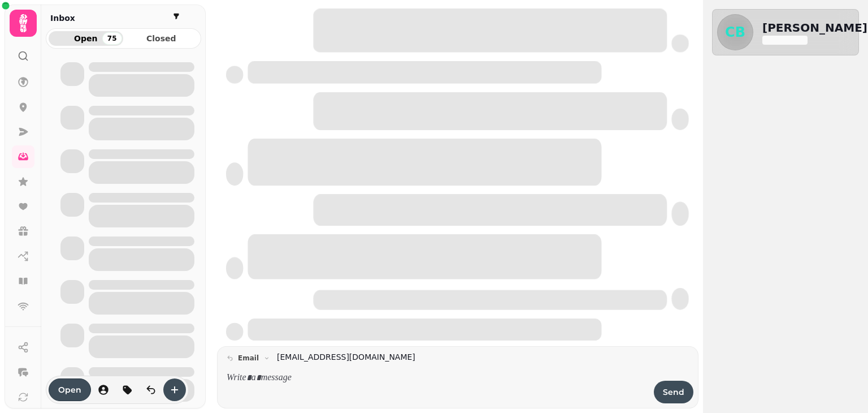  Describe the element at coordinates (62, 18) in the screenshot. I see `h2: Inbox` at that location.